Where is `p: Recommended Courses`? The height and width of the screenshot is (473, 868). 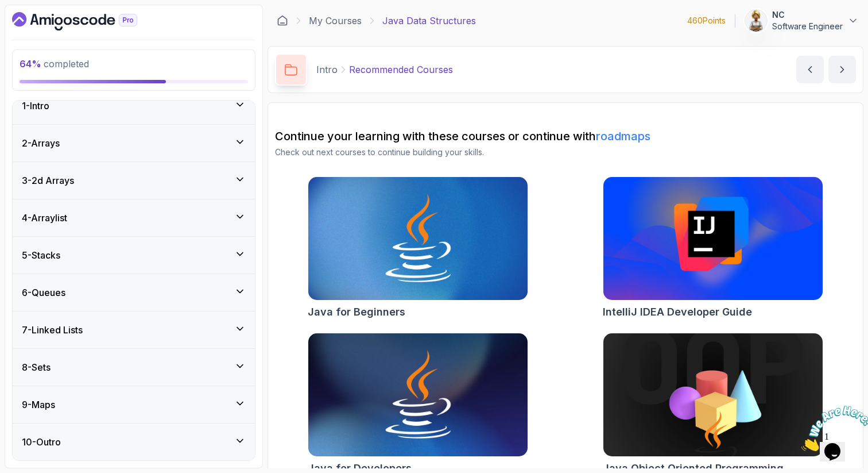
p: Recommended Courses is located at coordinates (401, 70).